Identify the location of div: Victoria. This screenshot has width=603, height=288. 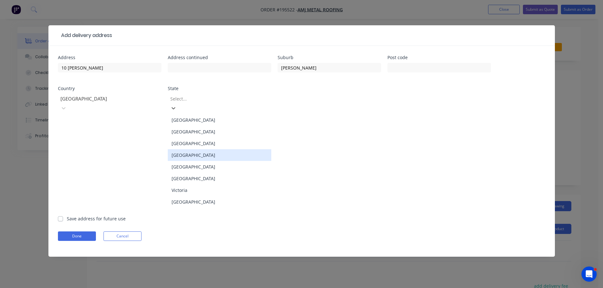
(219, 190).